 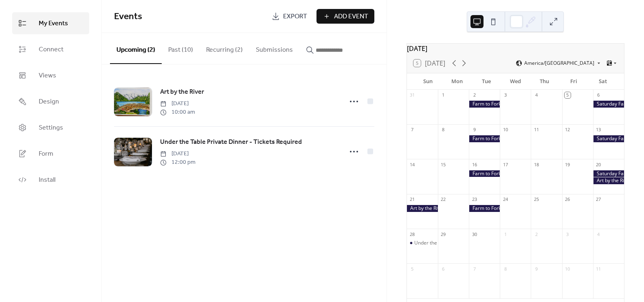 I want to click on button: Submissions, so click(x=274, y=48).